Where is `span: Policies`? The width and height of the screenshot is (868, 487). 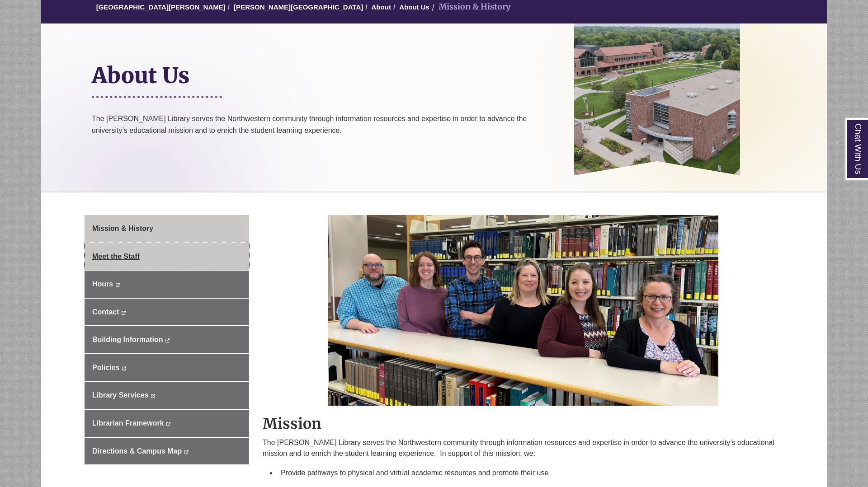
span: Policies is located at coordinates (106, 368).